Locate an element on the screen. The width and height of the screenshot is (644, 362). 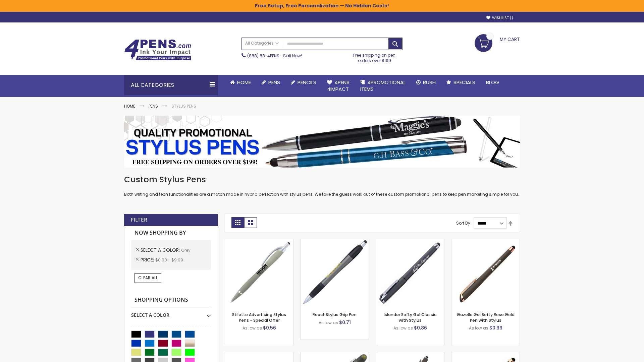
a: Gazelle Gel Softy Rose Gold Pen with Stylus is located at coordinates (486, 317).